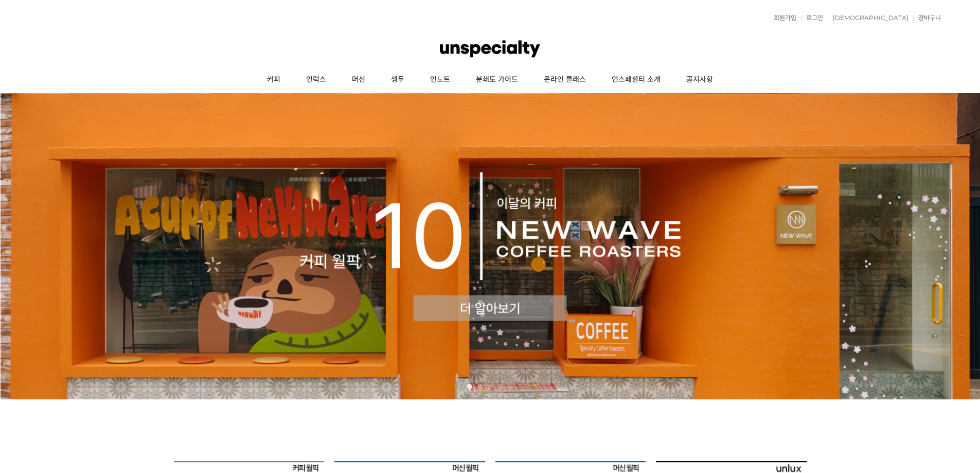  Describe the element at coordinates (480, 386) in the screenshot. I see `a: 2` at that location.